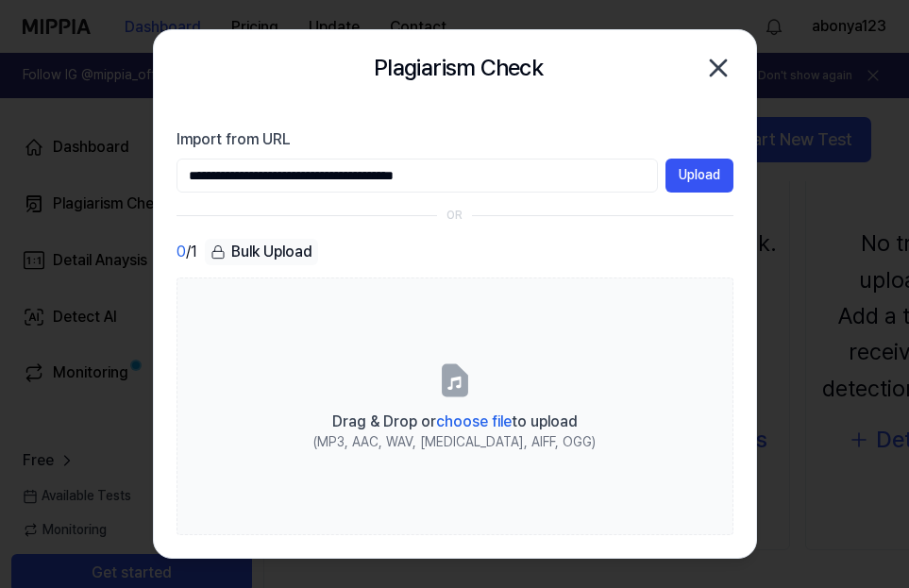  What do you see at coordinates (455, 140) in the screenshot?
I see `label: Import from URL` at bounding box center [455, 140].